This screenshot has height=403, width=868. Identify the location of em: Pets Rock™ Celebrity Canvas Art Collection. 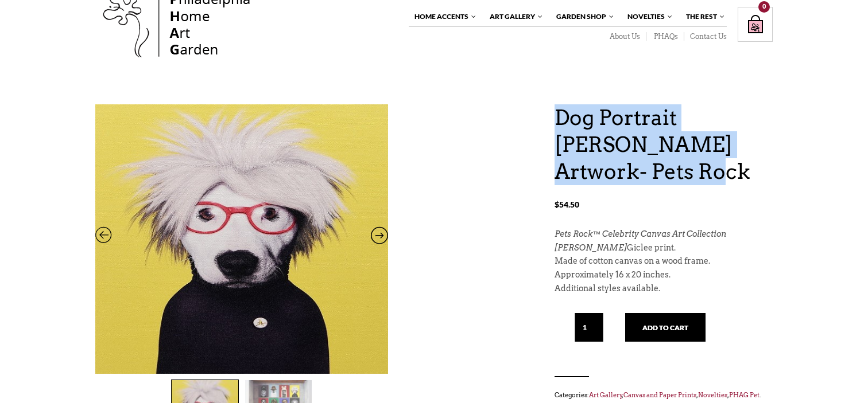
(640, 234).